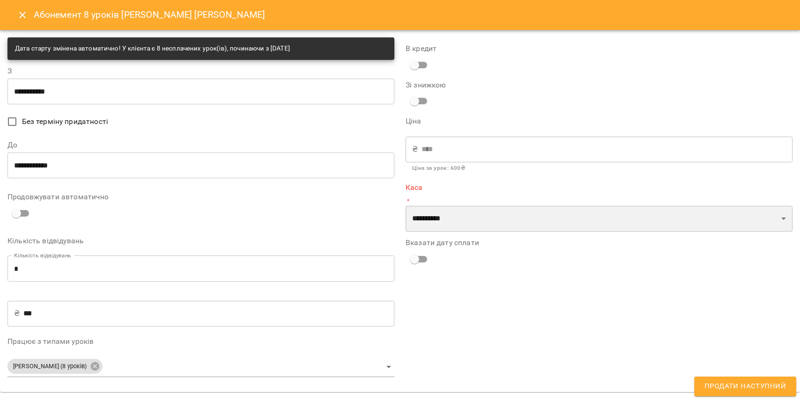  Describe the element at coordinates (201, 71) in the screenshot. I see `label: З` at that location.